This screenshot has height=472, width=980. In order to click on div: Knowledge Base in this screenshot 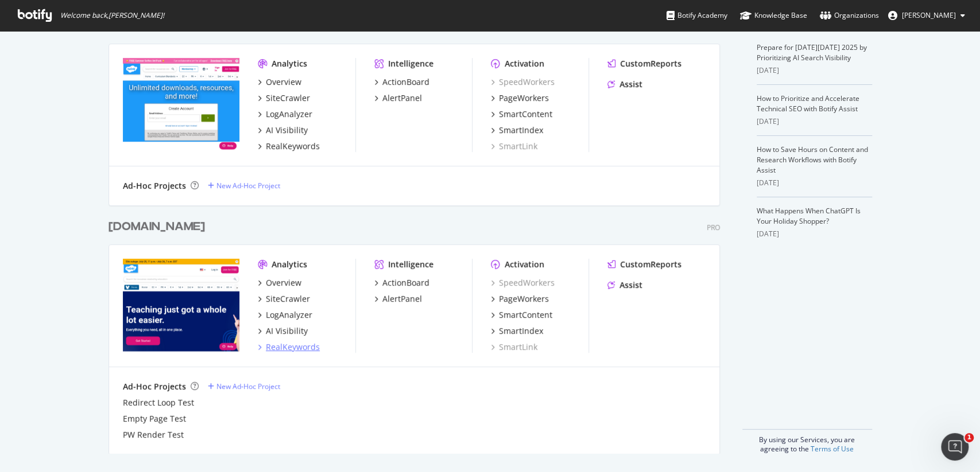, I will do `click(773, 15)`.